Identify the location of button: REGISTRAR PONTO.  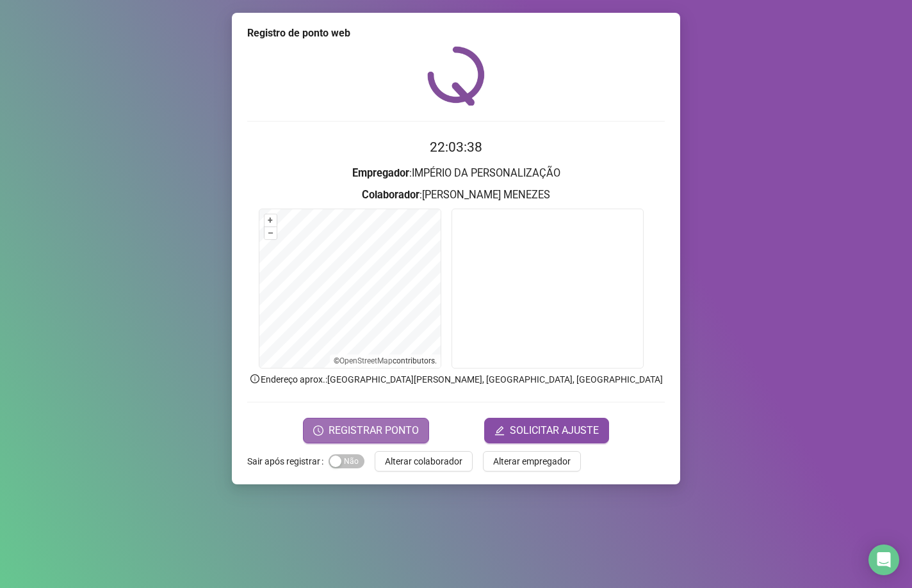
(365, 430).